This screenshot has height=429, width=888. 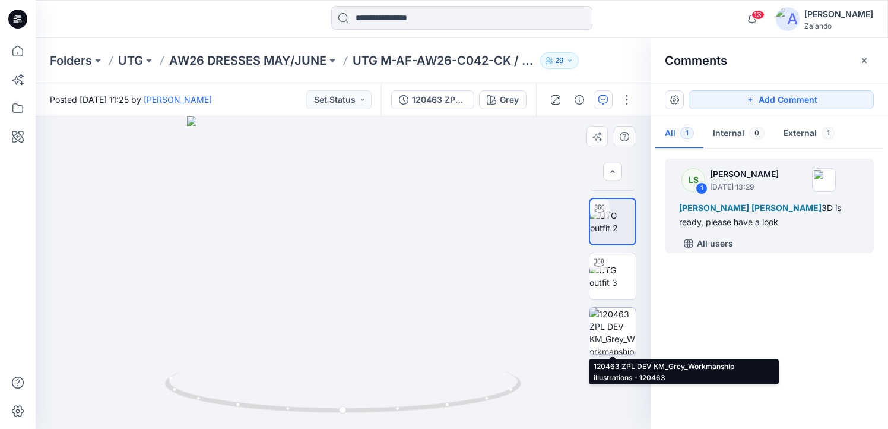 What do you see at coordinates (248, 61) in the screenshot?
I see `a: AW26 DRESSES MAY/JUNE` at bounding box center [248, 61].